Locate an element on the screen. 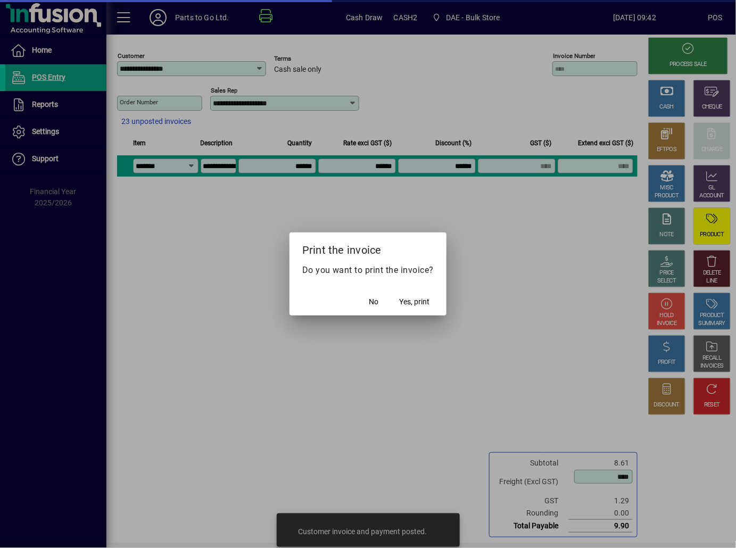  span: No is located at coordinates (374, 302).